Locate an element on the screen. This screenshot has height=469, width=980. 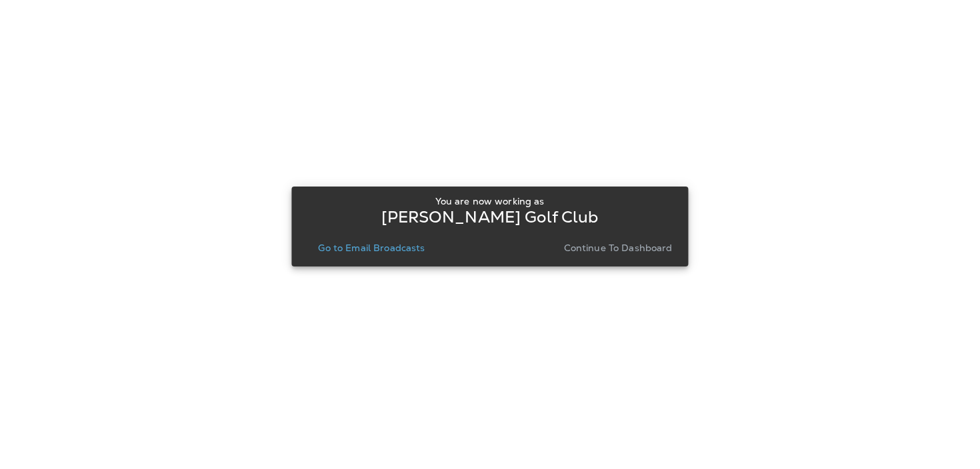
button: Continue to Dashboard is located at coordinates (618, 248).